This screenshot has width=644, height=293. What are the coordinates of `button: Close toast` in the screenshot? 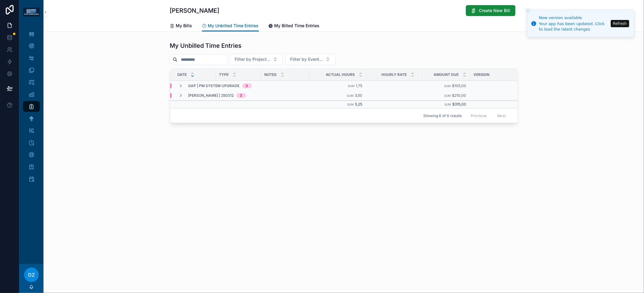 It's located at (528, 11).